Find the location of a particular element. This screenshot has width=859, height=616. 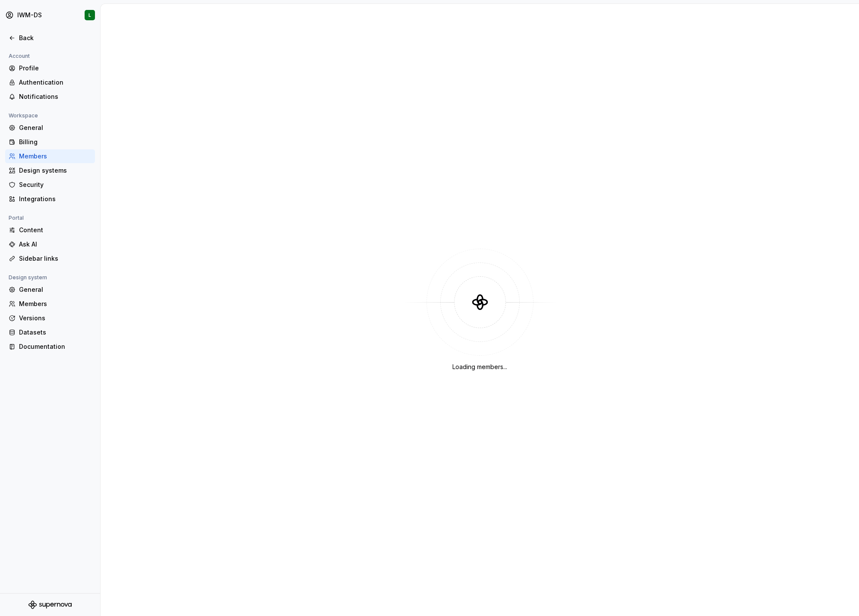

div: Versions is located at coordinates (55, 318).